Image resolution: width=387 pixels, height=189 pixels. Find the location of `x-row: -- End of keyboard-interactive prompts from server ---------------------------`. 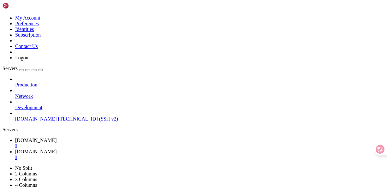

x-row: -- End of keyboard-interactive prompts from server --------------------------- is located at coordinates (153, 10).